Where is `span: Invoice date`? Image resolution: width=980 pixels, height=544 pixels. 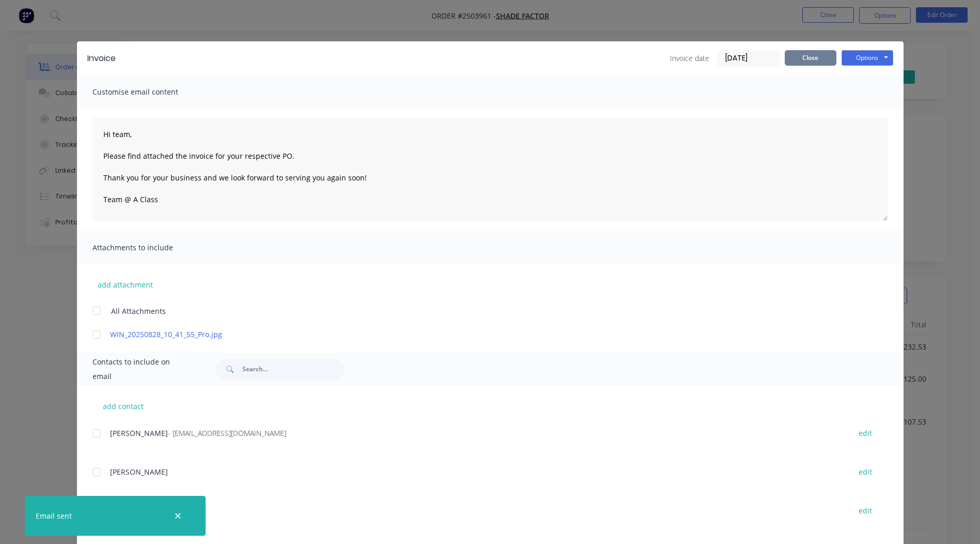
span: Invoice date is located at coordinates (690, 58).